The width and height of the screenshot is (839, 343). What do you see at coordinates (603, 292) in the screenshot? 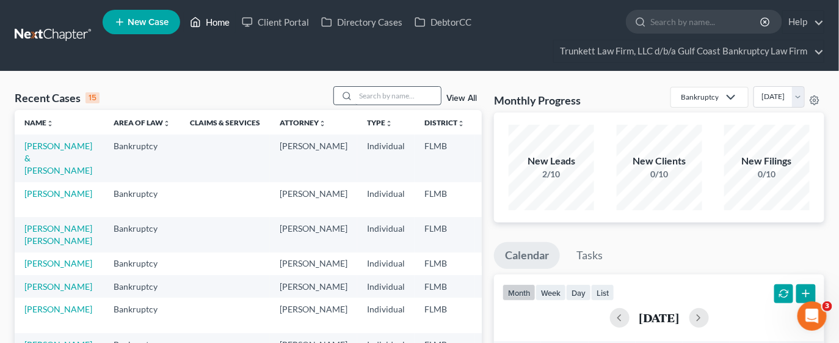
I see `button: list` at bounding box center [603, 292].